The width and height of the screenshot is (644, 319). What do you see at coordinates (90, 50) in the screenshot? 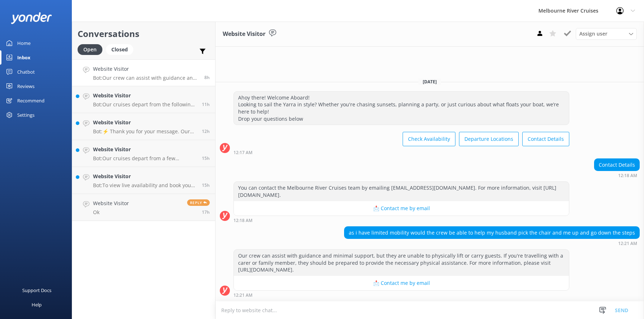
I see `div: Open` at bounding box center [90, 50].